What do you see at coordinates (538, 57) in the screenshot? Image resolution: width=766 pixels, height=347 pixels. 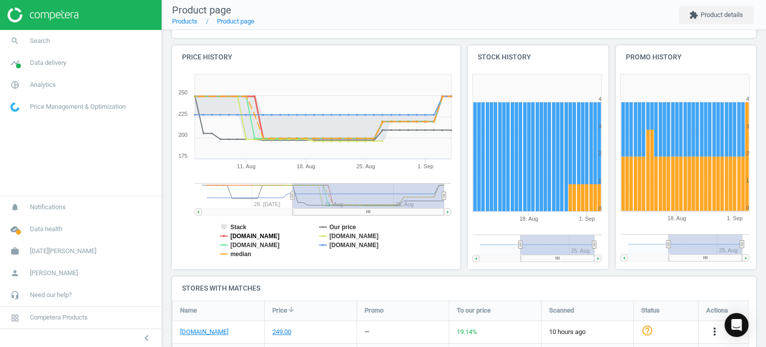 I see `h4: Stock history` at bounding box center [538, 57].